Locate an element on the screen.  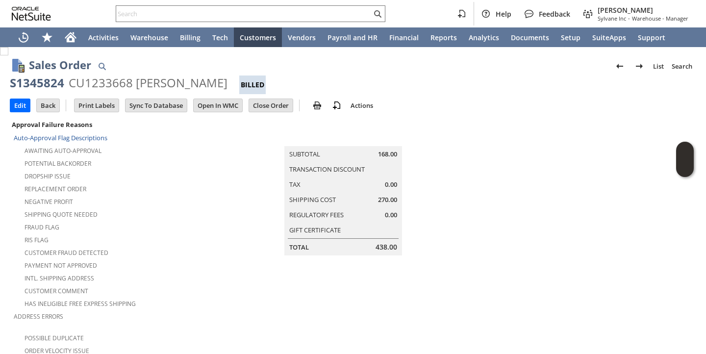
svg: logo is located at coordinates (31, 14).